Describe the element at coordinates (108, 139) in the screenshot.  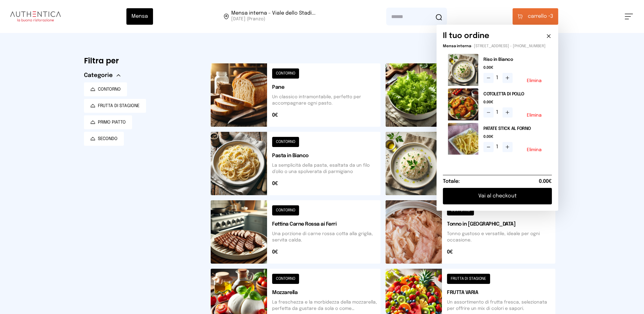
I see `span: SECONDO` at that location.